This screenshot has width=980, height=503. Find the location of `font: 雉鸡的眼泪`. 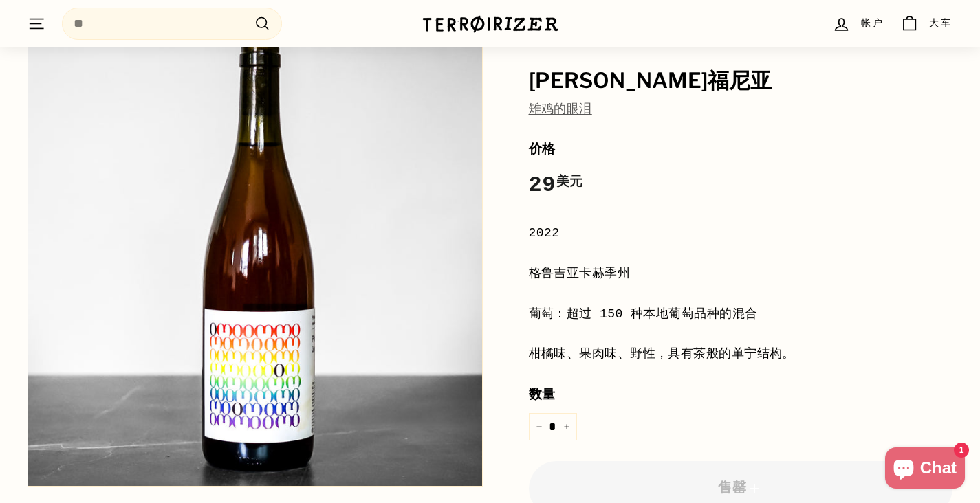

font: 雉鸡的眼泪 is located at coordinates (561, 109).